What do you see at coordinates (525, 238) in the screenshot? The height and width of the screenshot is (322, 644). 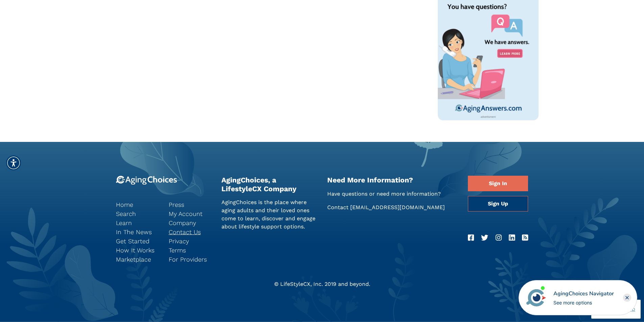 I see `a: RSS Feed` at bounding box center [525, 238].